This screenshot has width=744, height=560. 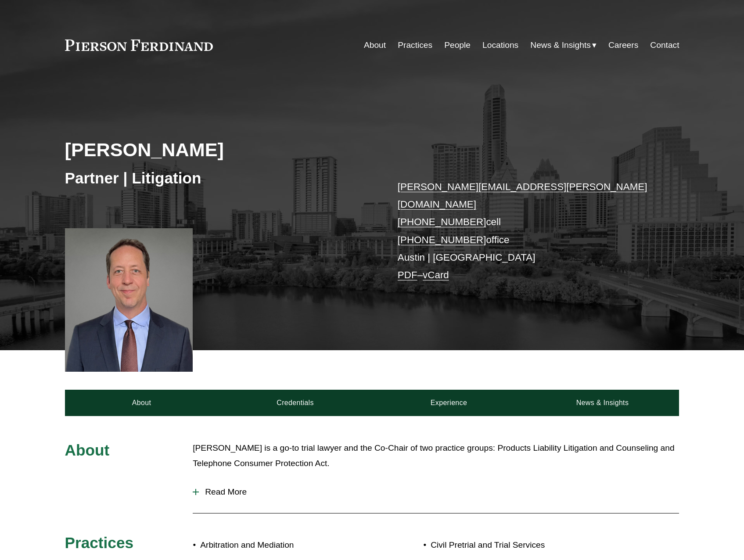 What do you see at coordinates (296, 403) in the screenshot?
I see `a: Credentials` at bounding box center [296, 403].